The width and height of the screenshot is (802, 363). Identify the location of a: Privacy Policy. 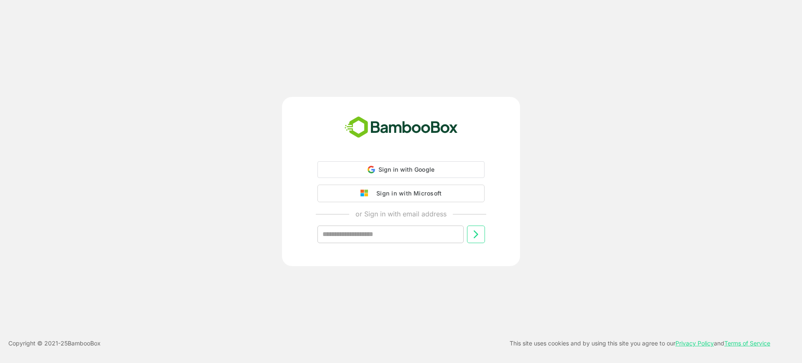
(695, 343).